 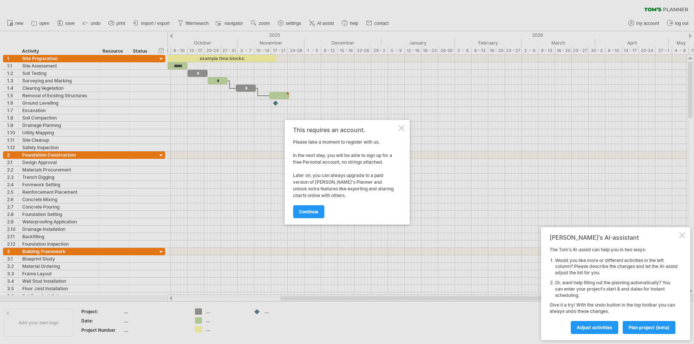 I want to click on span: plan project (beta), so click(x=649, y=328).